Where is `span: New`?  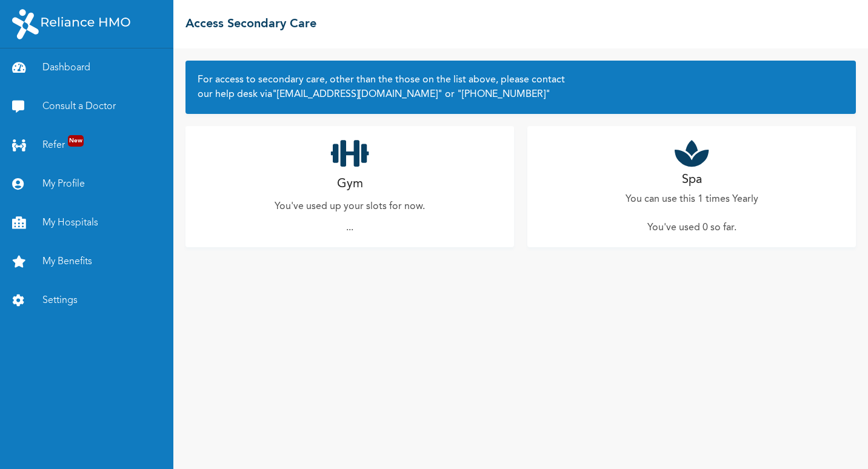 span: New is located at coordinates (75, 140).